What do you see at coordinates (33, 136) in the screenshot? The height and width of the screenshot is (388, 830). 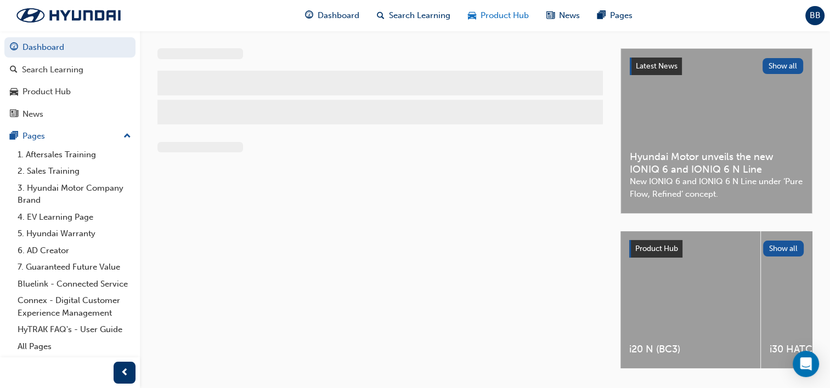 I see `div: Pages` at bounding box center [33, 136].